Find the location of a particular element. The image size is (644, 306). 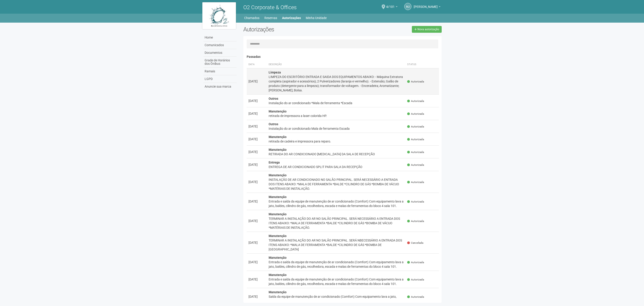

span: Marcelle Junqueiro is located at coordinates (426, 4).